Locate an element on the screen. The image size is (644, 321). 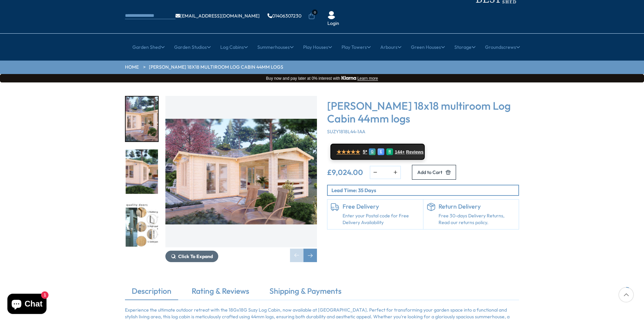
img: Premiumqualitydoors_3_f0c32a75-f7e9-4cfe-976d-db3d5c21df21_200x200.jpg is located at coordinates (142, 224).